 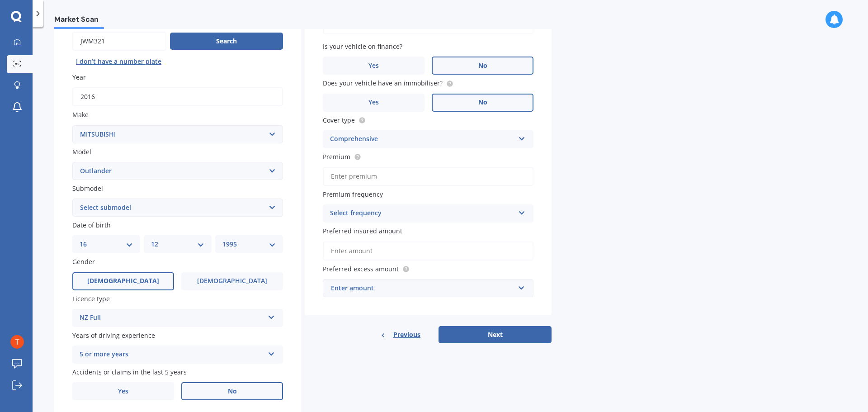 What do you see at coordinates (118, 61) in the screenshot?
I see `button: I don’t have a number plate` at bounding box center [118, 61].